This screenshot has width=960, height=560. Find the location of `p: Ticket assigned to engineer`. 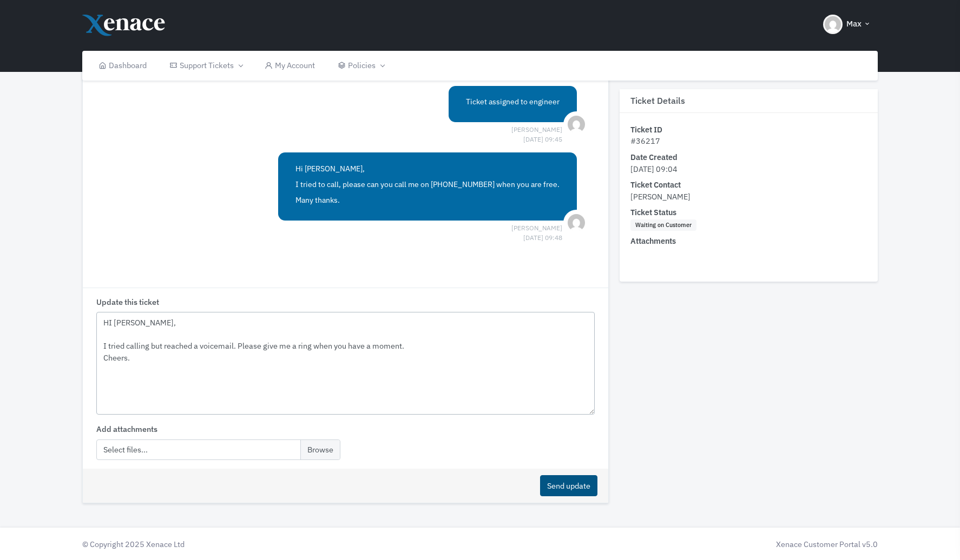

p: Ticket assigned to engineer is located at coordinates (512, 101).